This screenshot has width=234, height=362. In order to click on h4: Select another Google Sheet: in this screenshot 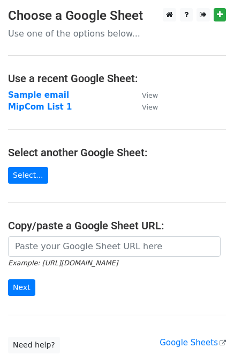, I will do `click(117, 152)`.